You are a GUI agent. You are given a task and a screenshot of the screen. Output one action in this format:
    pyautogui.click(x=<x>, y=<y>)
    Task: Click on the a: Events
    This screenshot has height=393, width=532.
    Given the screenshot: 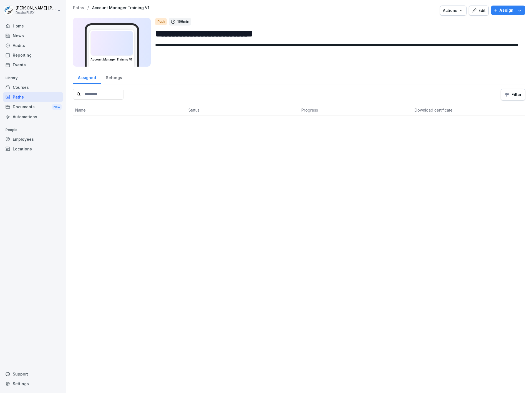 What is the action you would take?
    pyautogui.click(x=33, y=65)
    